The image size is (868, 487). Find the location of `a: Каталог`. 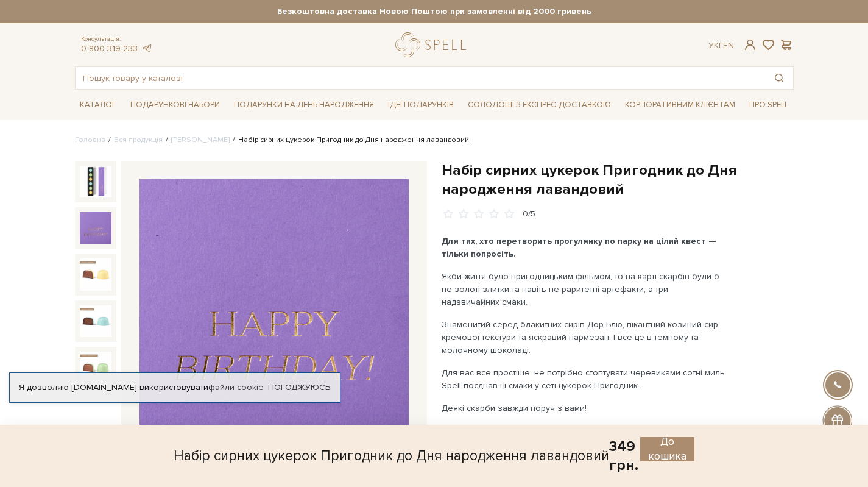

a: Каталог is located at coordinates (98, 105).